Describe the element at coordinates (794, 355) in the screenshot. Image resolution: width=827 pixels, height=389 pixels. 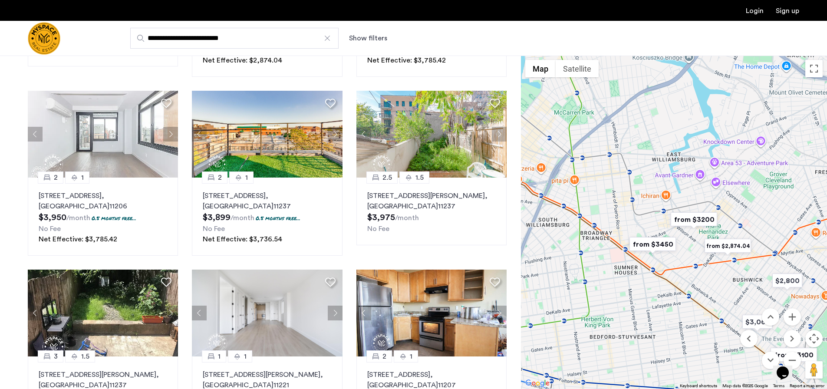
I see `div: from $3100` at that location.